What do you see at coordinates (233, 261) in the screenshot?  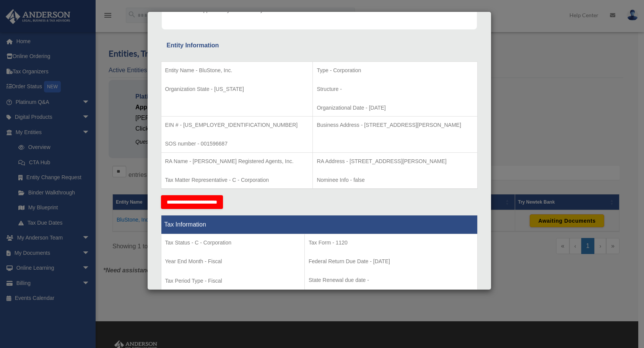 I see `p: Year End Month - Fiscal` at bounding box center [233, 261].